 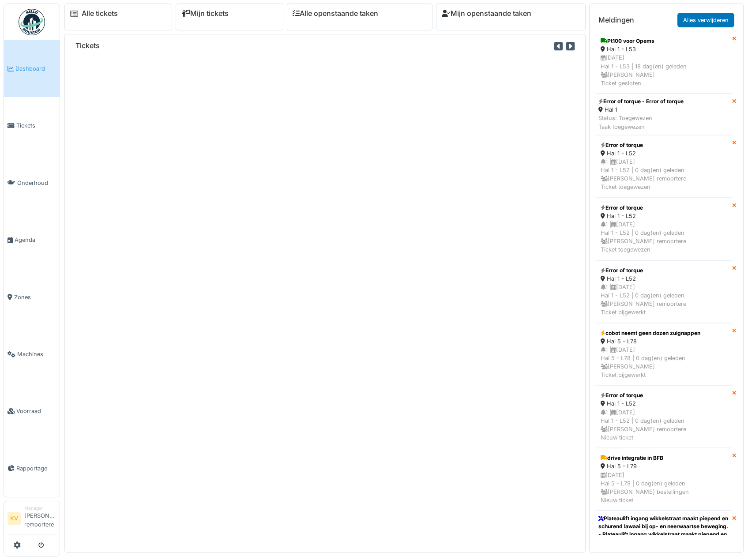 What do you see at coordinates (14, 518) in the screenshot?
I see `li: KV` at bounding box center [14, 518].